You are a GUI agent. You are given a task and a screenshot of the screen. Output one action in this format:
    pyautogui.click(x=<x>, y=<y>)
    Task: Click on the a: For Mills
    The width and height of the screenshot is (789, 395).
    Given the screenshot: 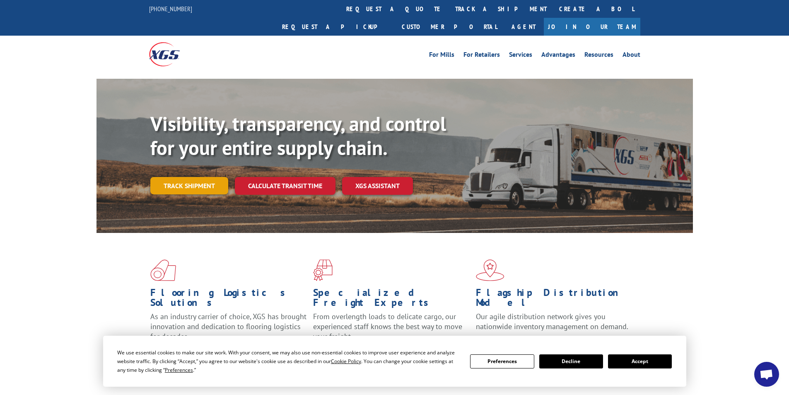 What is the action you would take?
    pyautogui.click(x=442, y=56)
    